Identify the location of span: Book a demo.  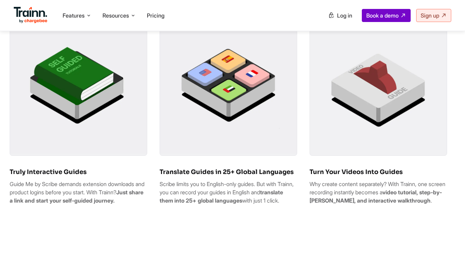
(383, 15).